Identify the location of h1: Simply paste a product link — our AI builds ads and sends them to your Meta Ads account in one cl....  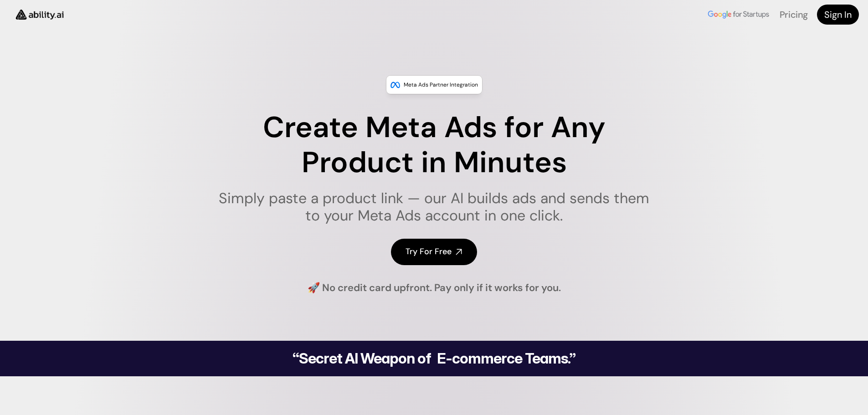
(434, 207).